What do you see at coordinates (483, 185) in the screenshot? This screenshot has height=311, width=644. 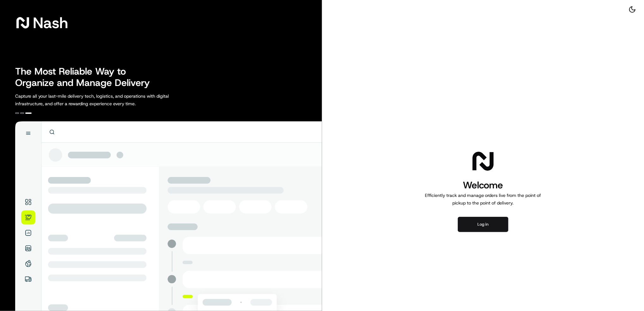 I see `h1: Welcome` at bounding box center [483, 185].